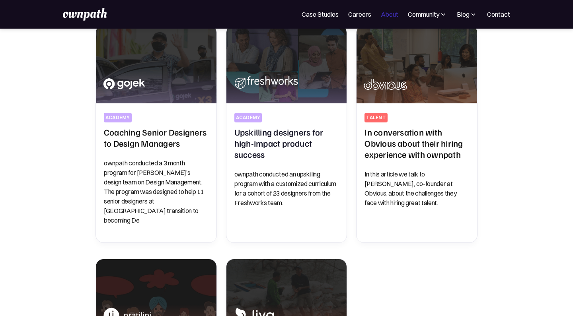 This screenshot has width=573, height=316. What do you see at coordinates (416, 64) in the screenshot?
I see `img: In conversation with Obvious about their hiring experience with ownpath` at bounding box center [416, 64].